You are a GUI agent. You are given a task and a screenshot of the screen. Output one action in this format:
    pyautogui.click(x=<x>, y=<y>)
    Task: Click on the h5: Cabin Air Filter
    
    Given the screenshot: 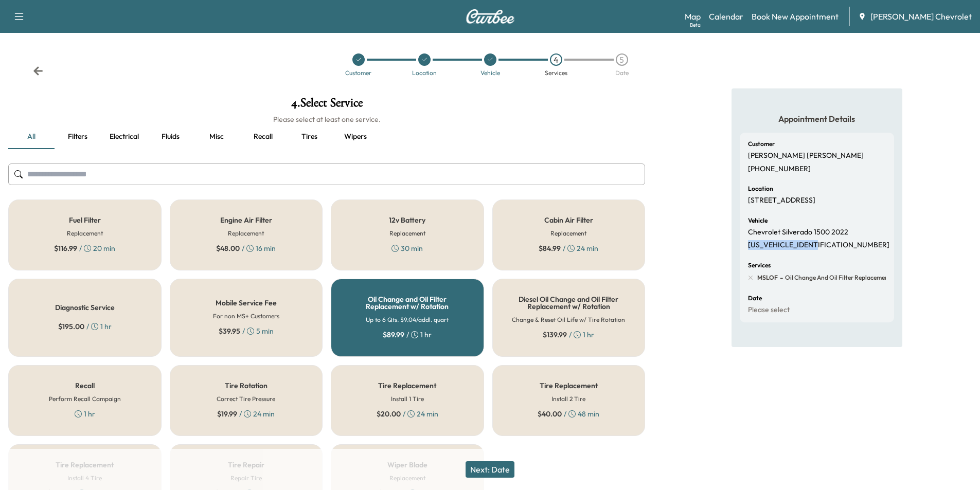 What is the action you would take?
    pyautogui.click(x=568, y=220)
    